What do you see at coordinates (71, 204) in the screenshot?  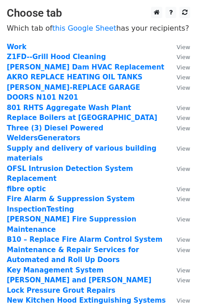 I see `strong: Fire Alarm & Suppression System InspectionTesting` at bounding box center [71, 204].